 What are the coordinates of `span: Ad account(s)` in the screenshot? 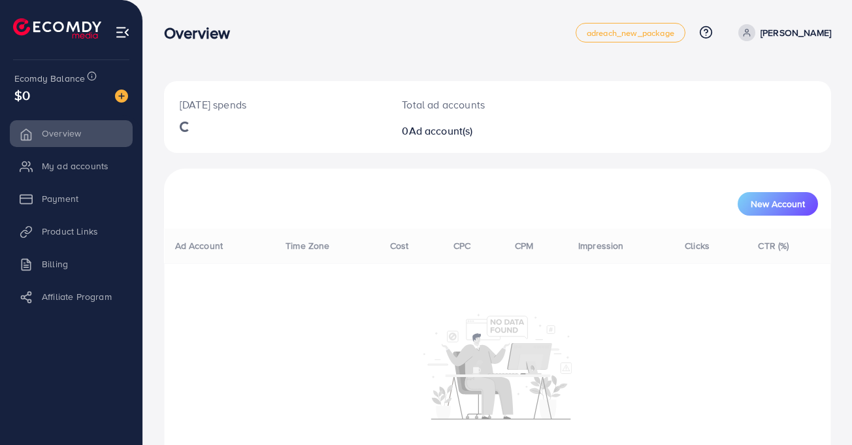 It's located at (441, 131).